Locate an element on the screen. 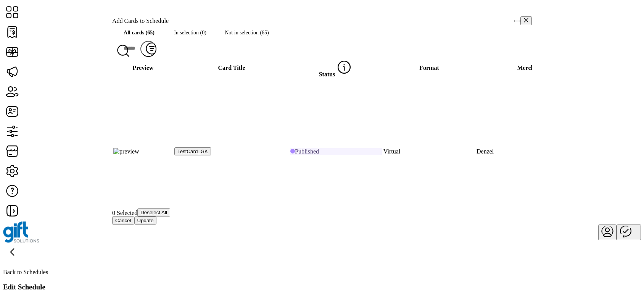 This screenshot has height=294, width=644. button: Maximize is located at coordinates (517, 21).